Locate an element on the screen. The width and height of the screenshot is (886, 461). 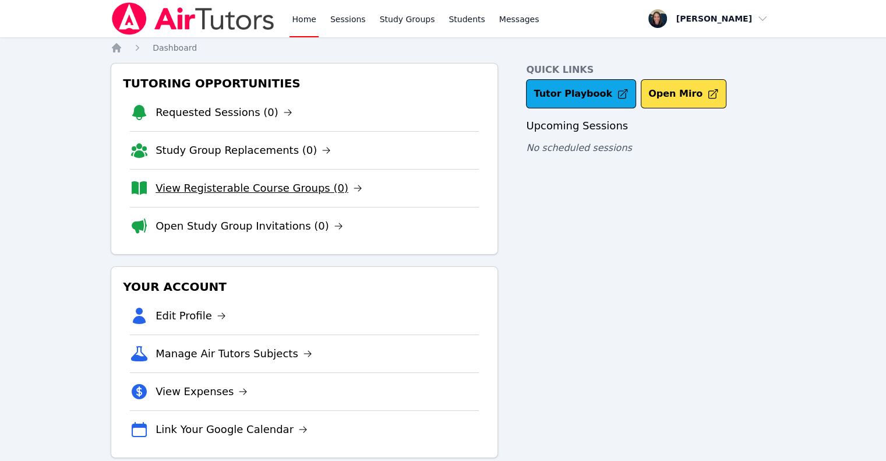
h3: Your Account is located at coordinates (304, 287).